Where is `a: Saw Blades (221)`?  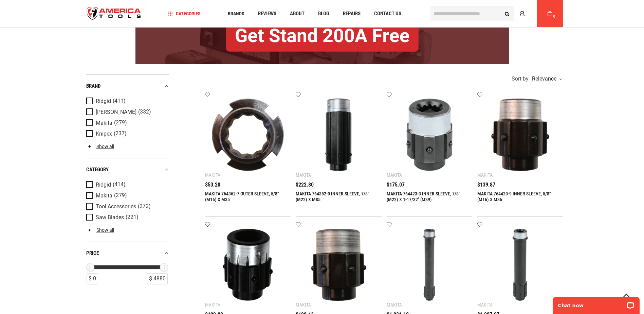 a: Saw Blades (221) is located at coordinates (127, 218).